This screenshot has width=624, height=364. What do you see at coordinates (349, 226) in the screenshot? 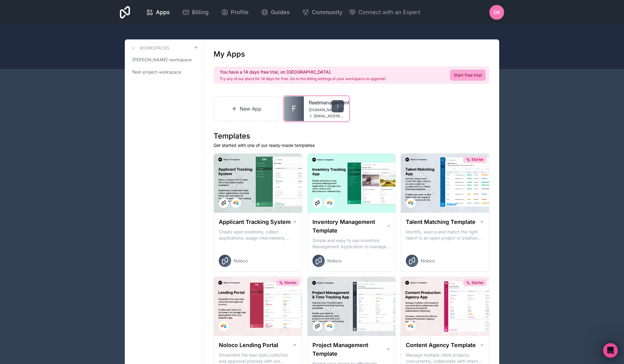
I see `h1: Inventory Management Template` at bounding box center [349, 226].